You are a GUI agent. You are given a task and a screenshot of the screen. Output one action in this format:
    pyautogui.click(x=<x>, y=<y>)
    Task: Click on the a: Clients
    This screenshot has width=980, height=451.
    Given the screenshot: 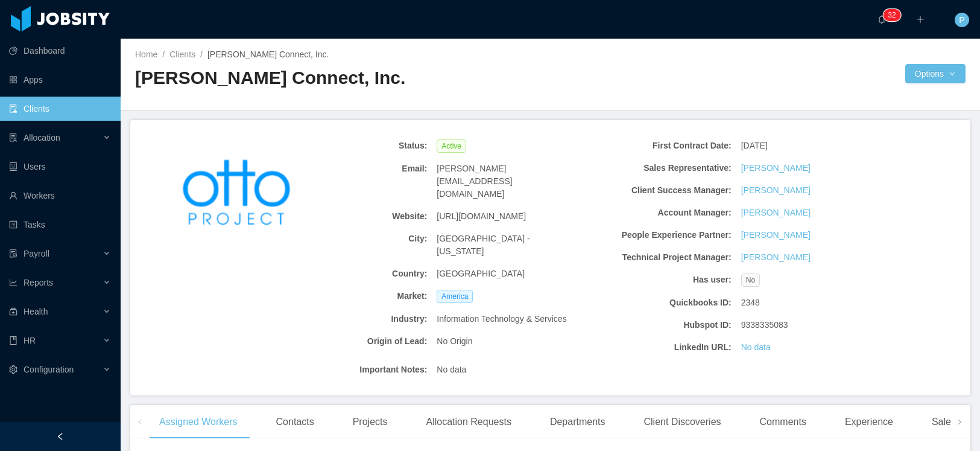 What is the action you would take?
    pyautogui.click(x=182, y=54)
    